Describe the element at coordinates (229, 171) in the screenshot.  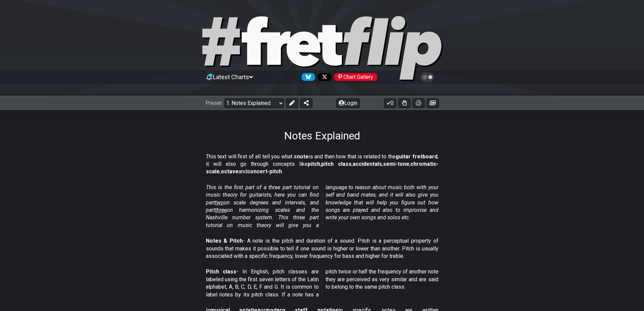
I see `strong: octave` at that location.